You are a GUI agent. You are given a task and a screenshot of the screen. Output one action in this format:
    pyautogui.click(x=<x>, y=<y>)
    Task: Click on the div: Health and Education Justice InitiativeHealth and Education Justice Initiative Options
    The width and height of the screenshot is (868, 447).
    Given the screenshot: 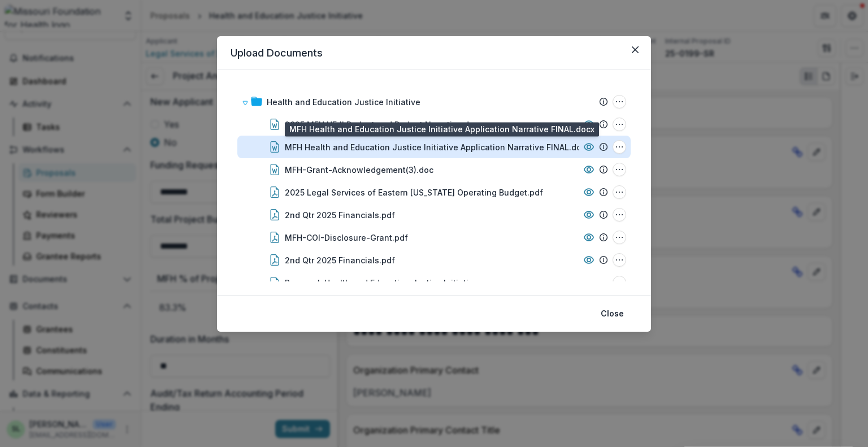 What is the action you would take?
    pyautogui.click(x=434, y=102)
    